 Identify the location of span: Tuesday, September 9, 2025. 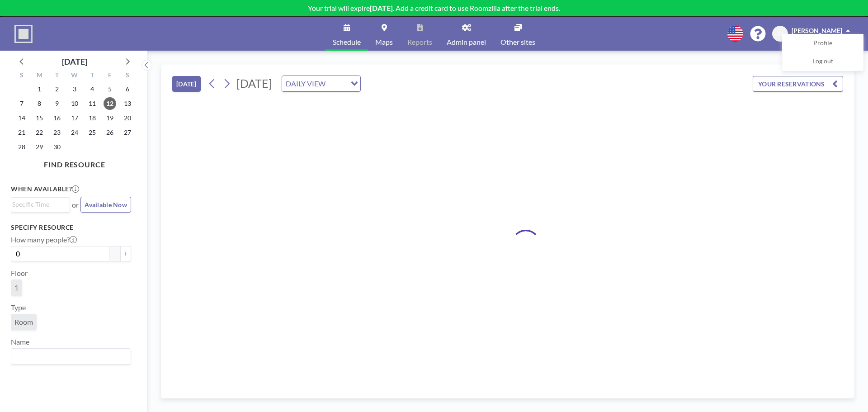
(57, 104).